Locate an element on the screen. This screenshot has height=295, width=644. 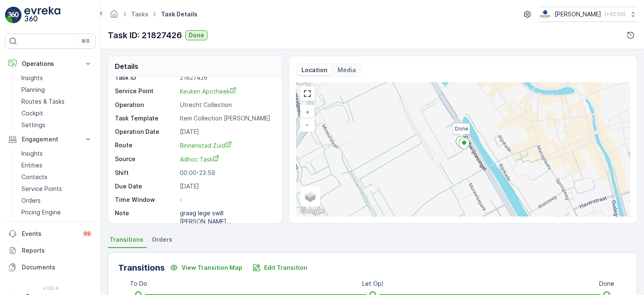
p: Source is located at coordinates (146, 159).